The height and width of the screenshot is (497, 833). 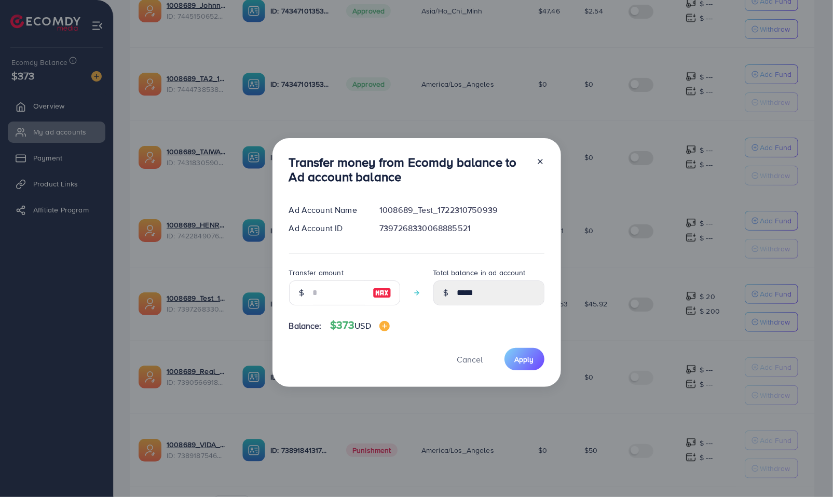 What do you see at coordinates (461, 210) in the screenshot?
I see `div: 1008689_Test_1722310750939` at bounding box center [461, 210].